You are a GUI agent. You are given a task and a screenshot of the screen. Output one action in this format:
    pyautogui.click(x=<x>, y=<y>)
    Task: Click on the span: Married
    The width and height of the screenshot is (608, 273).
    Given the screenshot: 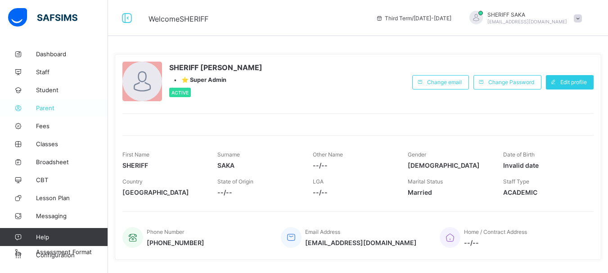 What is the action you would take?
    pyautogui.click(x=448, y=192)
    